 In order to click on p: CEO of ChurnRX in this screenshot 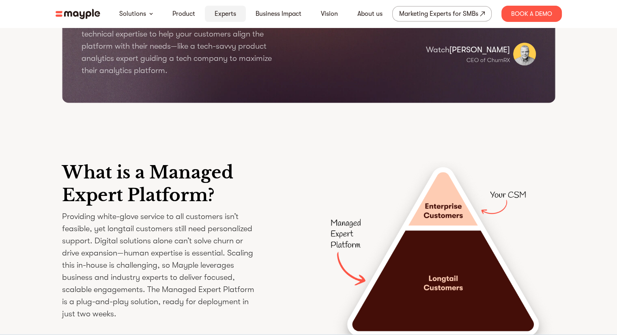, I will do `click(468, 60)`.